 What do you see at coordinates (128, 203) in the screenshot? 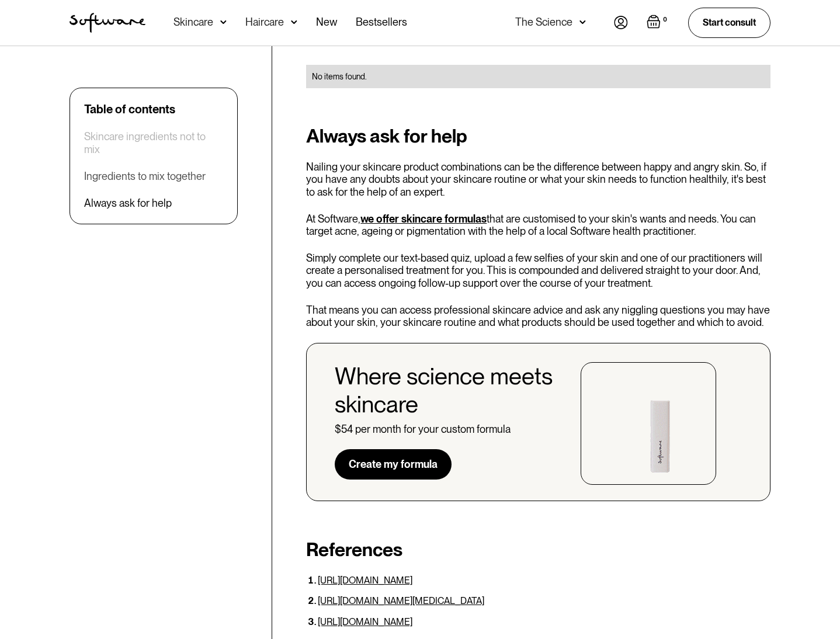
I see `a: Always ask for help` at bounding box center [128, 203].